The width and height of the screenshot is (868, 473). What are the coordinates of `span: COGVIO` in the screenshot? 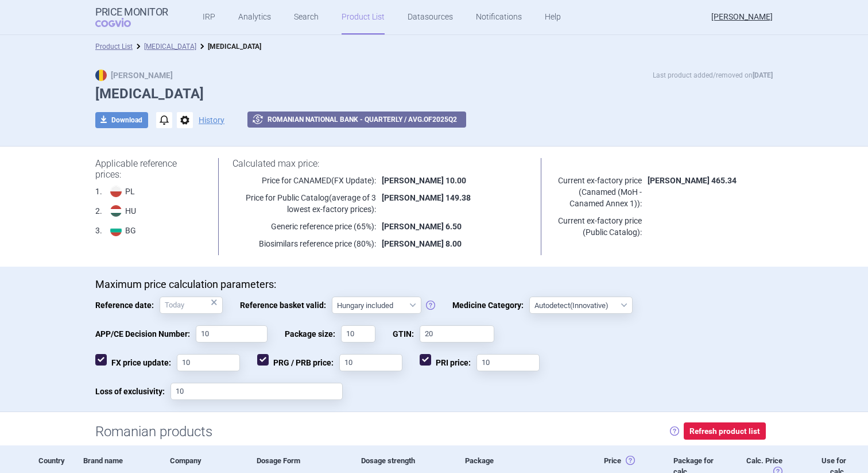 It's located at (121, 22).